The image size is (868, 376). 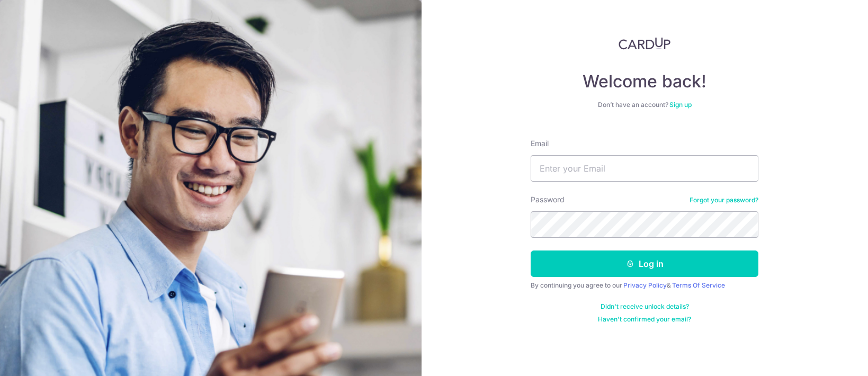 I want to click on a: Privacy Policy, so click(x=645, y=285).